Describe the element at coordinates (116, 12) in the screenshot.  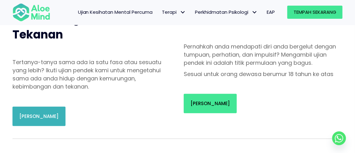
I see `a: Ujian Kesihatan Mental Percuma` at that location.